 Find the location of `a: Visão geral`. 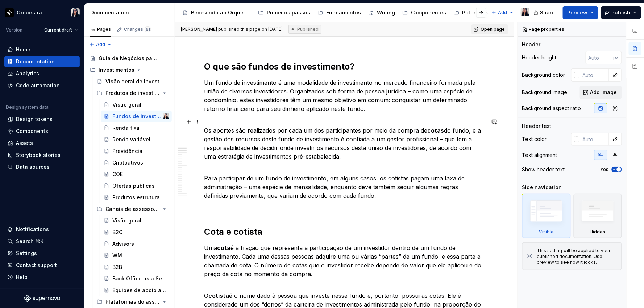

a: Visão geral is located at coordinates (136, 221).